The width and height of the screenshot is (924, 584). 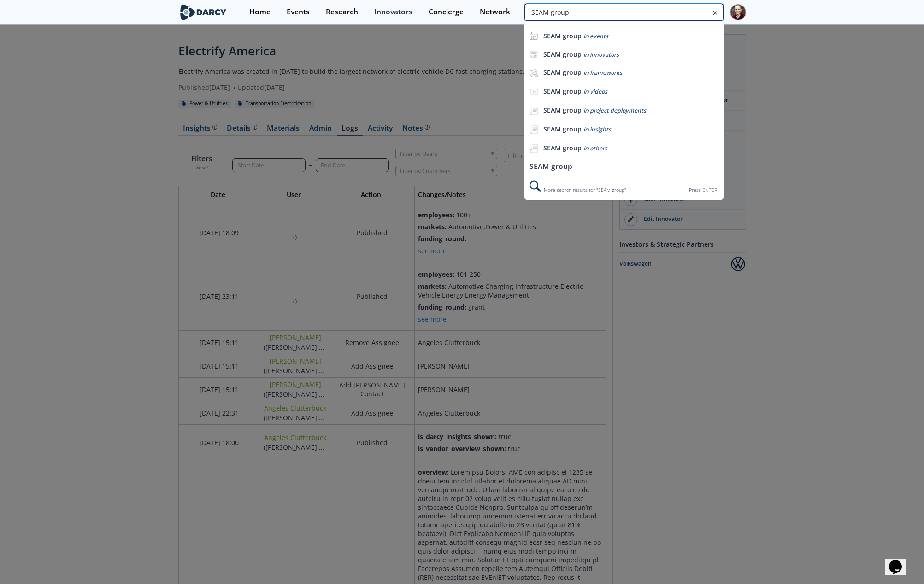 What do you see at coordinates (203, 12) in the screenshot?
I see `img: logo-wide.svg` at bounding box center [203, 12].